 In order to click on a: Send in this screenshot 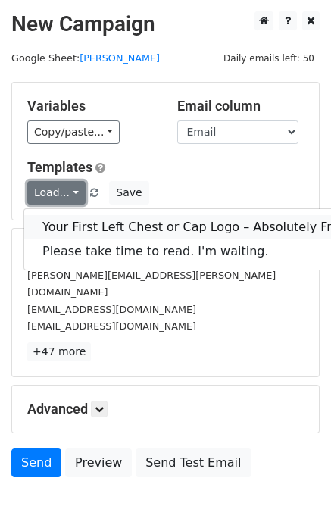, I will do `click(36, 463)`.